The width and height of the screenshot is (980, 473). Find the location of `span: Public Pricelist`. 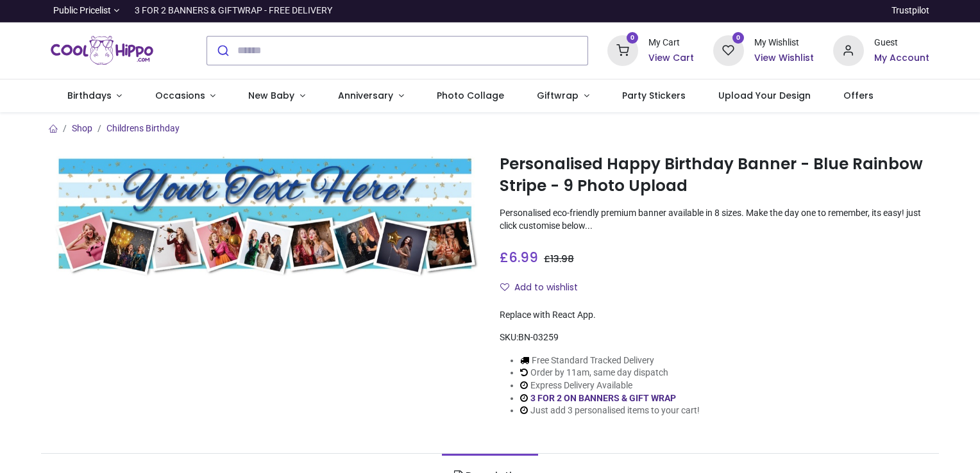

span: Public Pricelist is located at coordinates (82, 11).